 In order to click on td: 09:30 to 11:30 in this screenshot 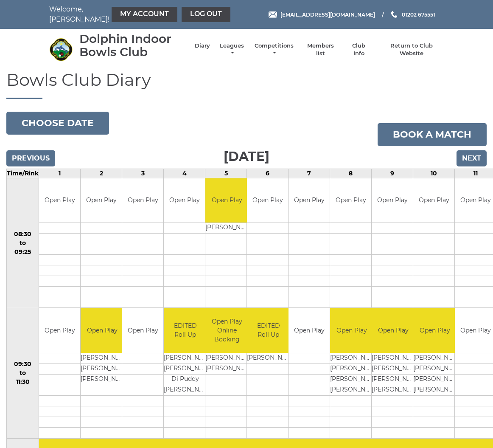, I will do `click(23, 374)`.